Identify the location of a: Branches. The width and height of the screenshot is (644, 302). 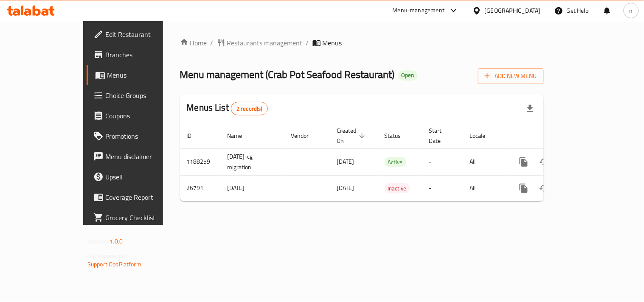
(138, 55).